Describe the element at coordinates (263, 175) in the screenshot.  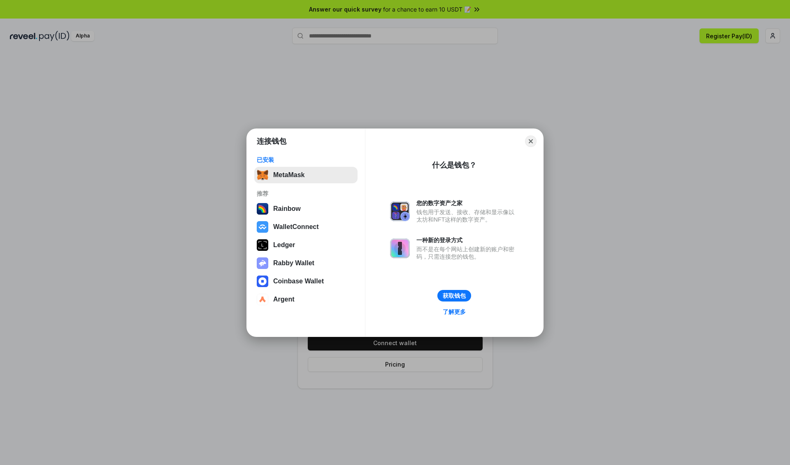
I see `img: svg+xml,%3Csvg%20fill%3D%22none%22%20height%3D%2233%22%20viewBox%3D%220%200%2035%2033%22%20width%...` at that location.